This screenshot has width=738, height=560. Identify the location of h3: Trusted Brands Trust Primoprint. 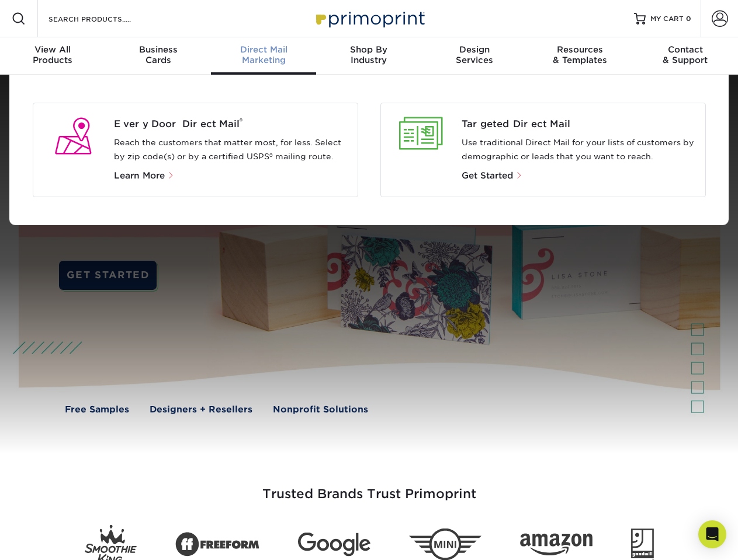
(369, 487).